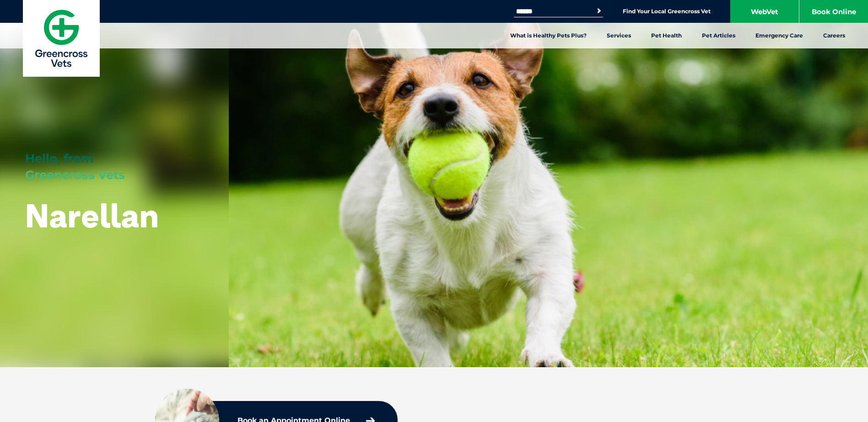 The width and height of the screenshot is (868, 422). What do you see at coordinates (779, 36) in the screenshot?
I see `a: Emergency Care` at bounding box center [779, 36].